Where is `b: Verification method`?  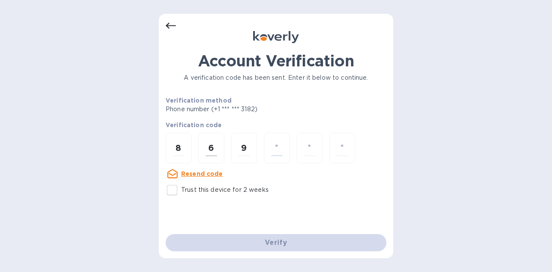
b: Verification method is located at coordinates (198, 100).